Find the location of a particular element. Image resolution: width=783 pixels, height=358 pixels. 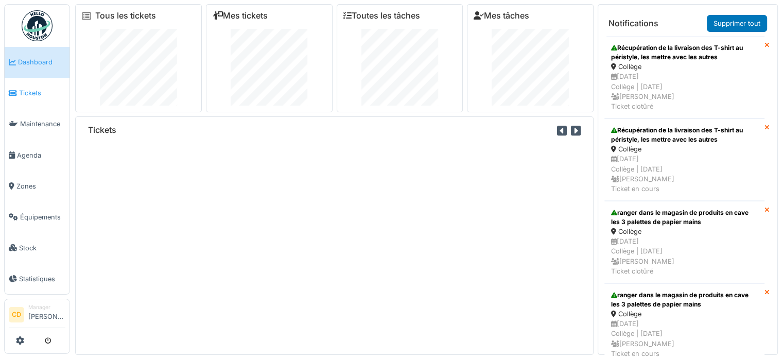

span: Équipements is located at coordinates (43, 217).